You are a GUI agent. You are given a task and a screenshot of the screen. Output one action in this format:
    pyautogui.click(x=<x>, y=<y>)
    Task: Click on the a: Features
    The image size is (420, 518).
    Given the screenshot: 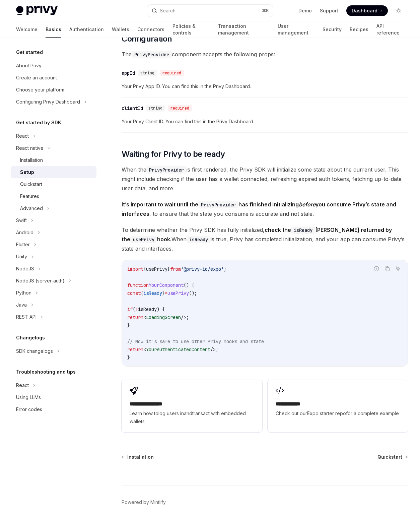 What is the action you would take?
    pyautogui.click(x=53, y=197)
    